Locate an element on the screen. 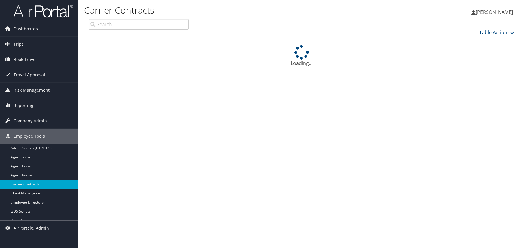  h1: Carrier Contracts is located at coordinates (229, 10).